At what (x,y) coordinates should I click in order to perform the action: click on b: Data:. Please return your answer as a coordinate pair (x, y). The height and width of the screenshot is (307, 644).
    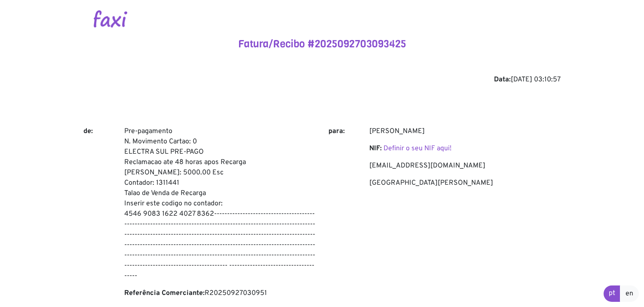
    Looking at the image, I should click on (503, 80).